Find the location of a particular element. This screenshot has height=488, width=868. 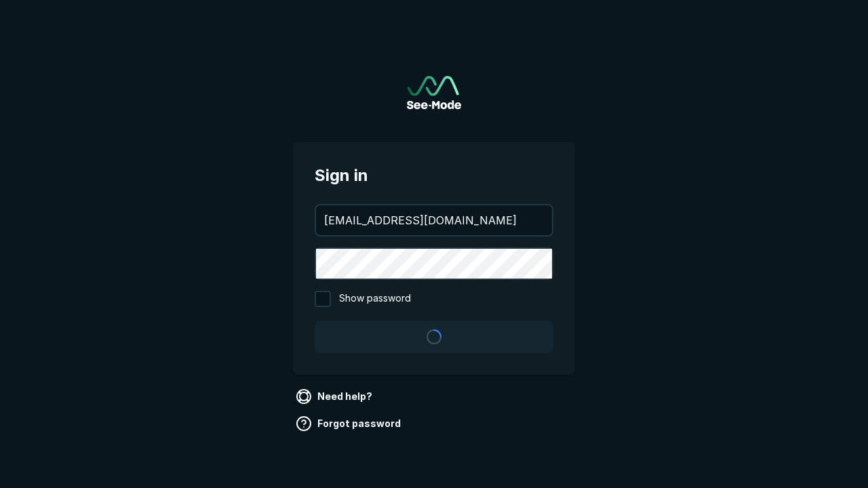

img: See-Mode Logo is located at coordinates (434, 92).